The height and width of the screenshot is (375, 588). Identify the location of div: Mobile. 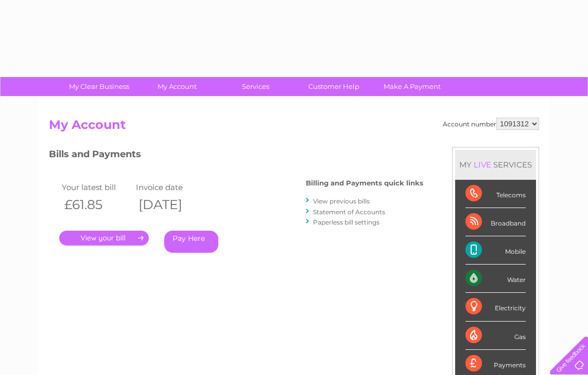
(495, 250).